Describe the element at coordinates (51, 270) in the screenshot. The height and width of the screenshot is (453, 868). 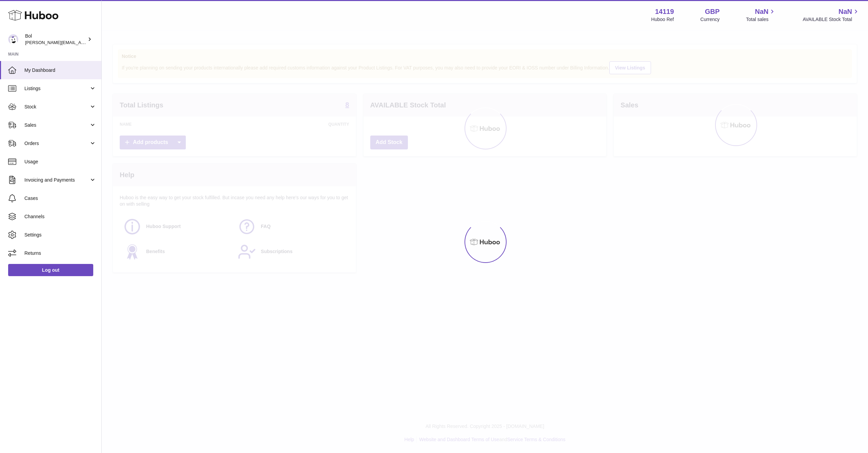
I see `a: Log out` at that location.